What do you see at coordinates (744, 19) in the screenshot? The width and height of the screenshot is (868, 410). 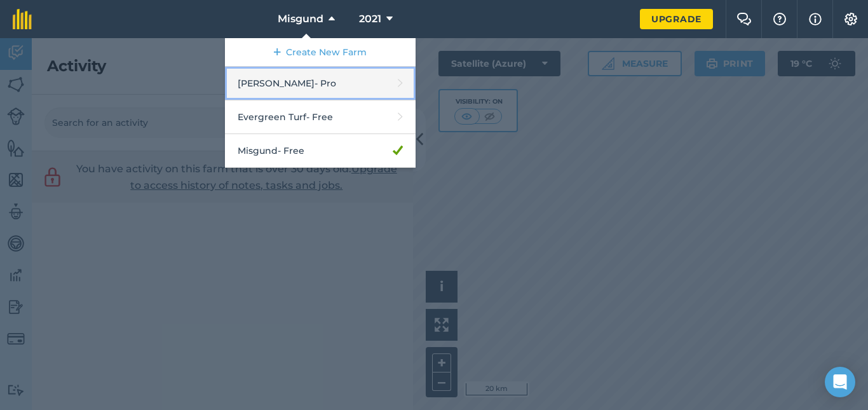 I see `img: Two speech bubbles overlapping with the left bubble in the forefront` at bounding box center [744, 19].